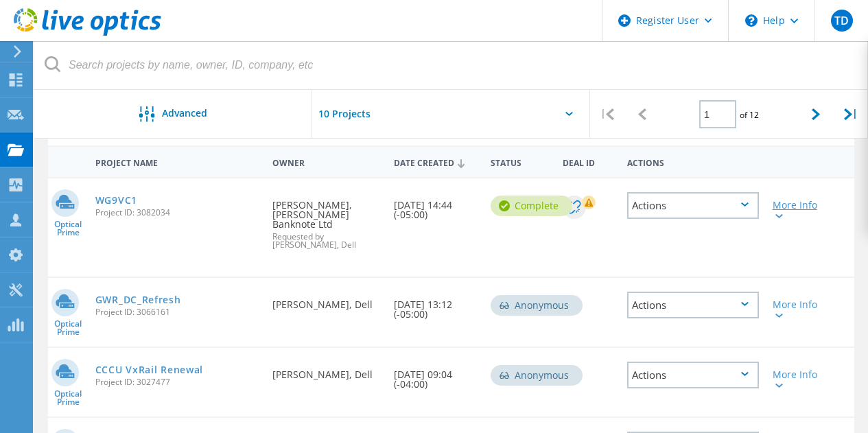 The height and width of the screenshot is (433, 868). I want to click on a: CCCU VxRail Renewal, so click(149, 370).